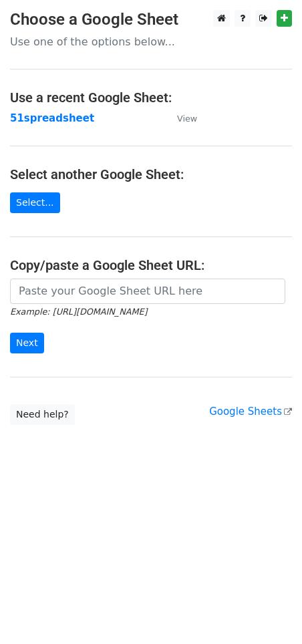 The width and height of the screenshot is (302, 644). Describe the element at coordinates (251, 411) in the screenshot. I see `a: Google Sheets` at that location.